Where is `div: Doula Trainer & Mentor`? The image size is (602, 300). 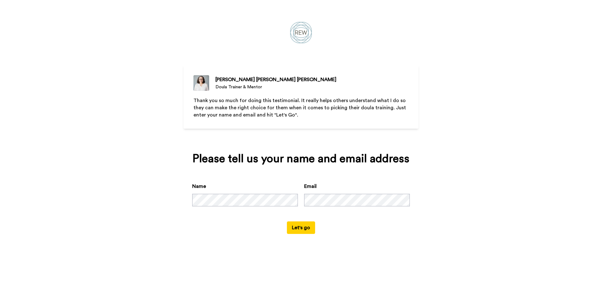 div: Doula Trainer & Mentor is located at coordinates (276, 87).